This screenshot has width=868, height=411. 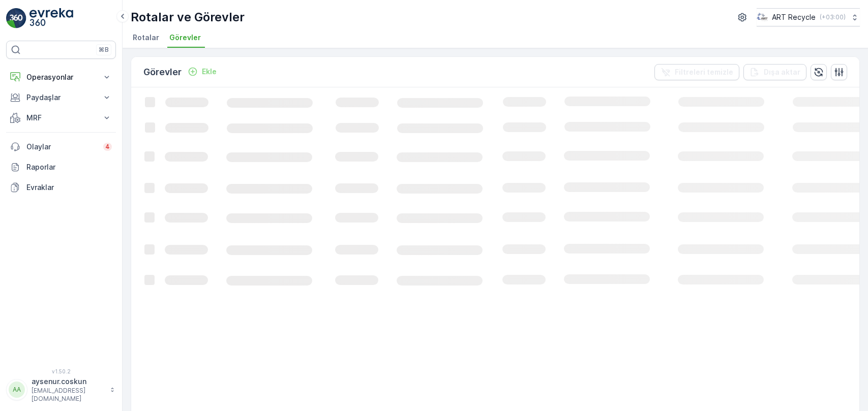 What do you see at coordinates (61, 97) in the screenshot?
I see `p: Paydaşlar` at bounding box center [61, 97].